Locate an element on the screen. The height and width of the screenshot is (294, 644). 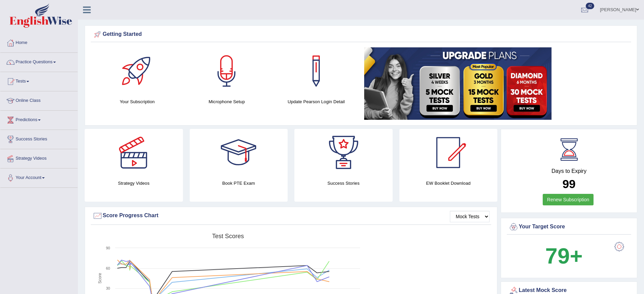
text: 30 is located at coordinates (108, 289).